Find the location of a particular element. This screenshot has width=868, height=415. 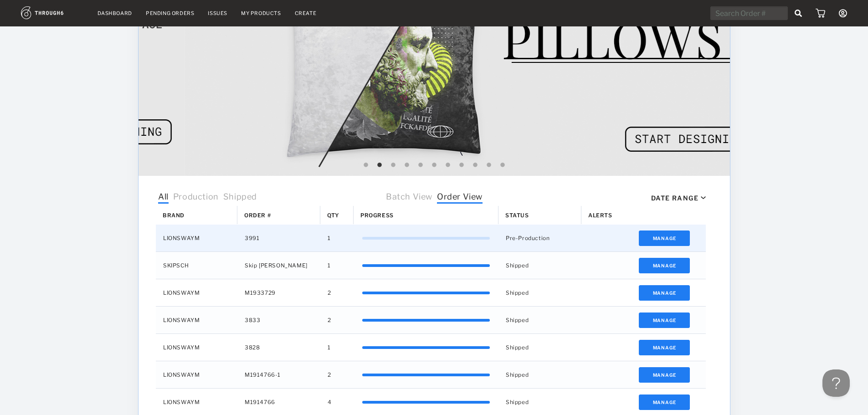

div: SKIPSCH is located at coordinates (197, 265).